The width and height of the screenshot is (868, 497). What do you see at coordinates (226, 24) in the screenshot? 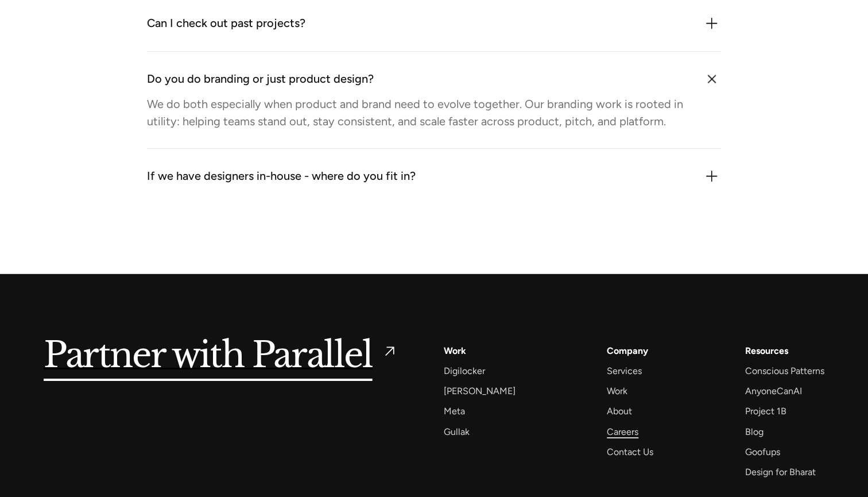
I see `div: Can I check out past projects?` at bounding box center [226, 24].